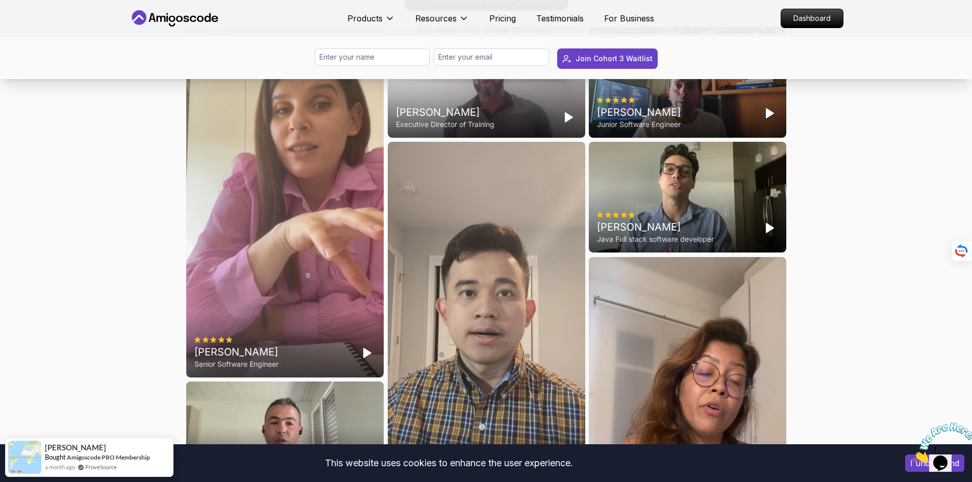 Image resolution: width=972 pixels, height=482 pixels. What do you see at coordinates (448, 463) in the screenshot?
I see `div: This website uses cookies to enhance the user experience.` at bounding box center [448, 463].